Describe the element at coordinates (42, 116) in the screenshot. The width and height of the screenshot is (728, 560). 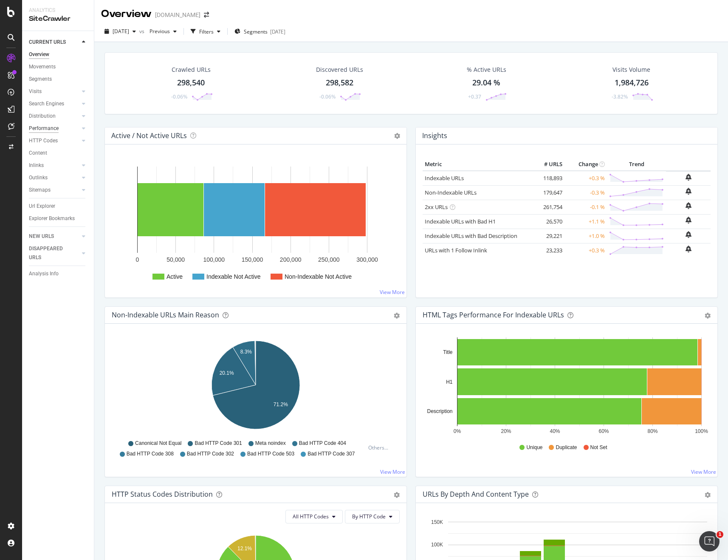
I see `div: Distribution` at that location.